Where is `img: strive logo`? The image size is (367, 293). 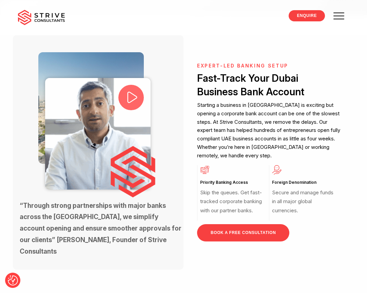 img: strive logo is located at coordinates (133, 172).